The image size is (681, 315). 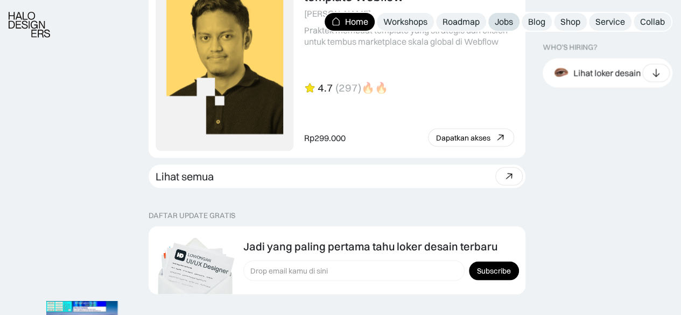 What do you see at coordinates (349, 22) in the screenshot?
I see `a: Home` at bounding box center [349, 22].